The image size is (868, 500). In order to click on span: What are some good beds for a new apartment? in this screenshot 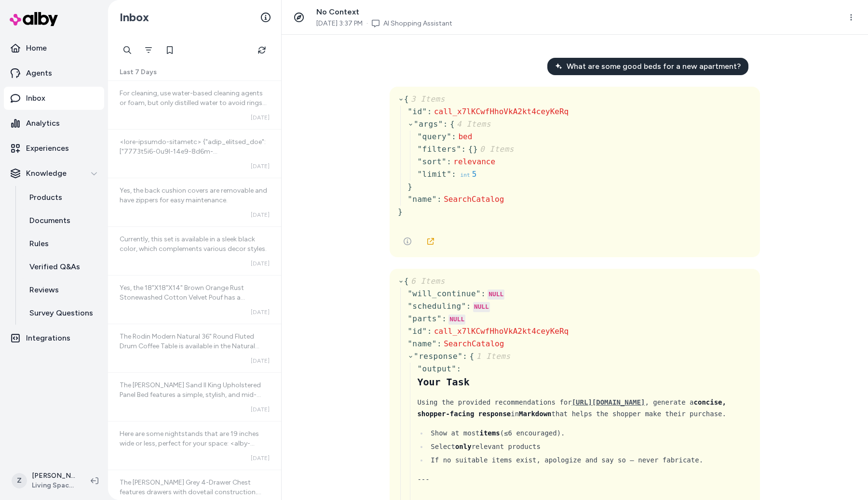, I will do `click(654, 66)`.